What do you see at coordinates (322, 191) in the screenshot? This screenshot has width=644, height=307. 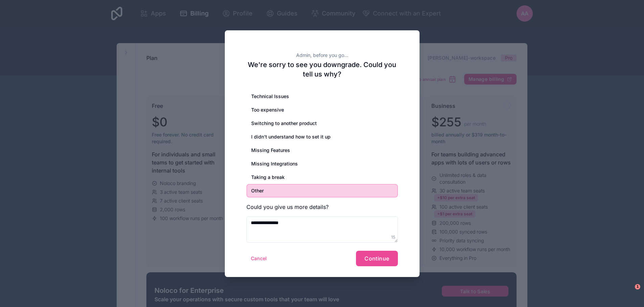 I see `div: Other` at bounding box center [322, 191].